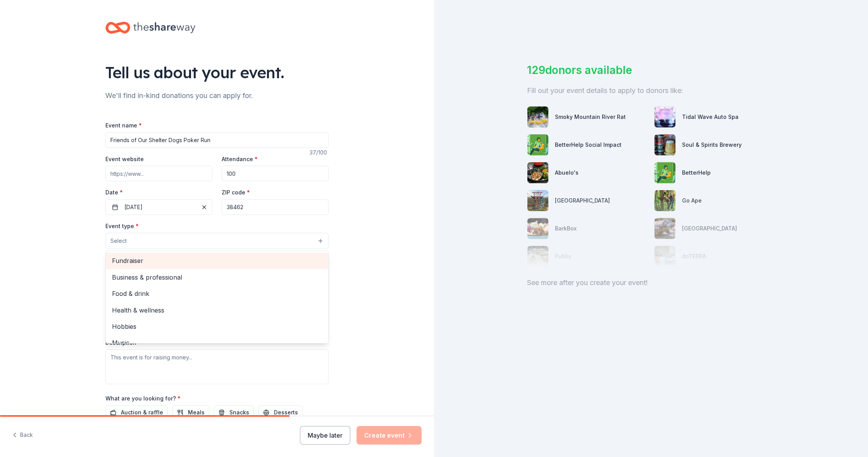  Describe the element at coordinates (217, 241) in the screenshot. I see `button: Select` at that location.